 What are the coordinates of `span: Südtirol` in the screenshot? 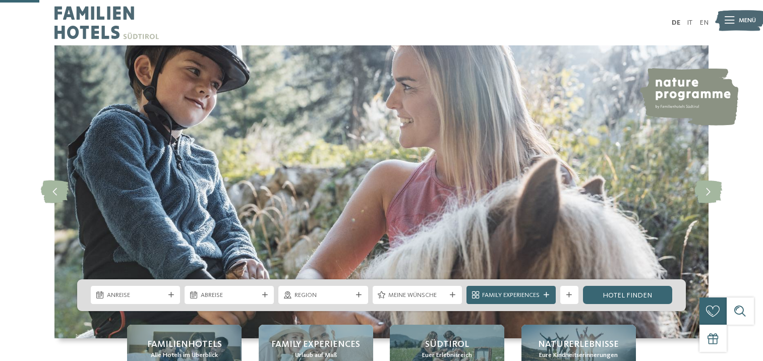 It's located at (447, 344).